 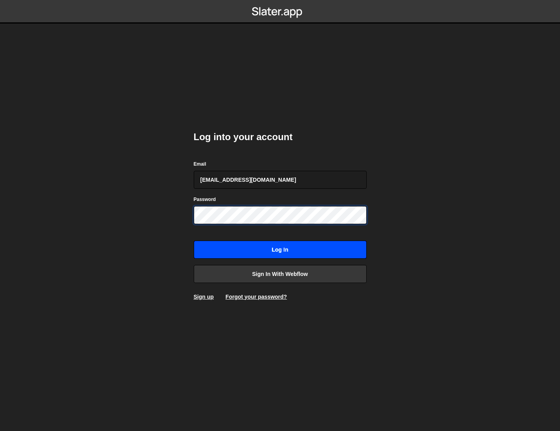 What do you see at coordinates (280, 274) in the screenshot?
I see `a: Sign in with Webflow` at bounding box center [280, 274].